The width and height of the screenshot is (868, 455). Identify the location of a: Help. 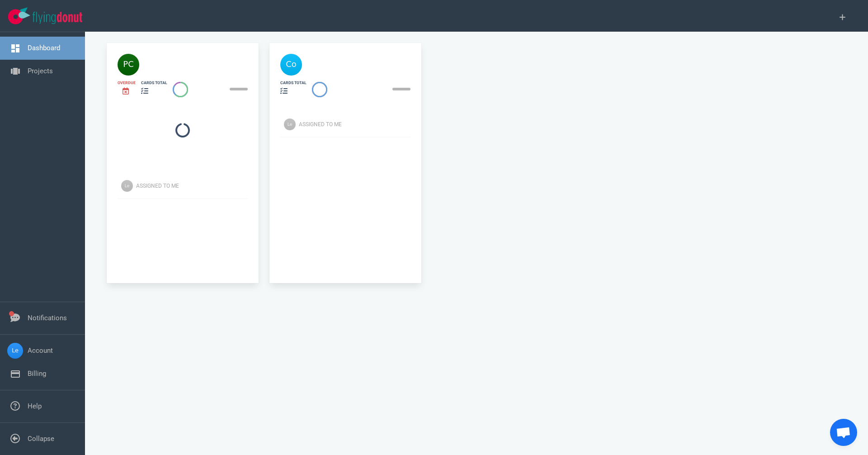
(34, 406).